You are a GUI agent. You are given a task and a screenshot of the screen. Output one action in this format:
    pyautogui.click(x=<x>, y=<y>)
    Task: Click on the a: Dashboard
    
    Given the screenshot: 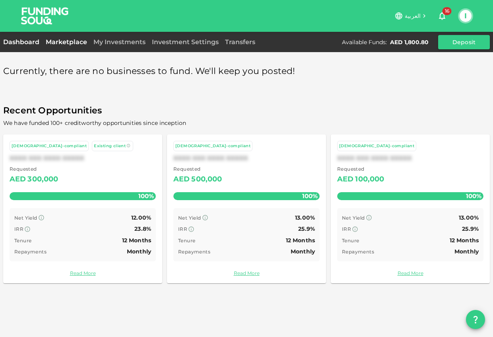 What is the action you would take?
    pyautogui.click(x=23, y=42)
    